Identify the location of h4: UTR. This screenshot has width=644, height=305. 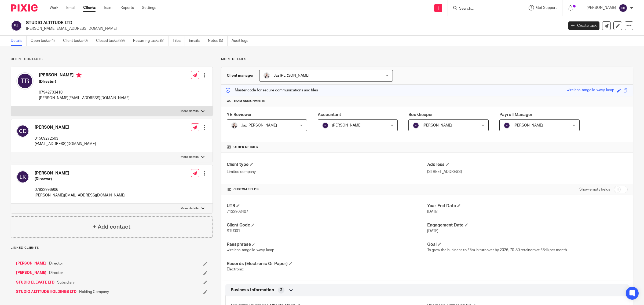
(327, 206).